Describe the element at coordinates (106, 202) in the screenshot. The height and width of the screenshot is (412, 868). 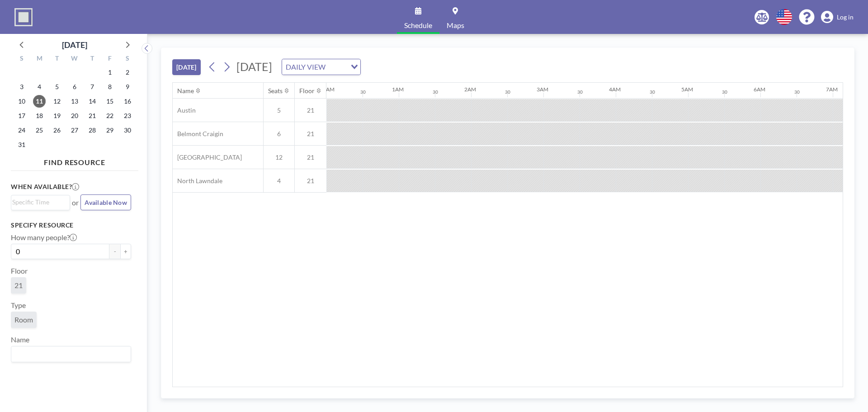
I see `span: Available Now` at that location.